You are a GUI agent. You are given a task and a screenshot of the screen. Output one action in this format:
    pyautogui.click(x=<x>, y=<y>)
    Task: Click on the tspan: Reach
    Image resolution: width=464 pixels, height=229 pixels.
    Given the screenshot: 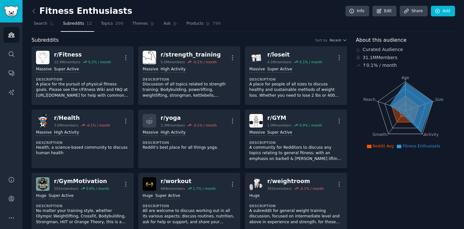 What is the action you would take?
    pyautogui.click(x=370, y=99)
    